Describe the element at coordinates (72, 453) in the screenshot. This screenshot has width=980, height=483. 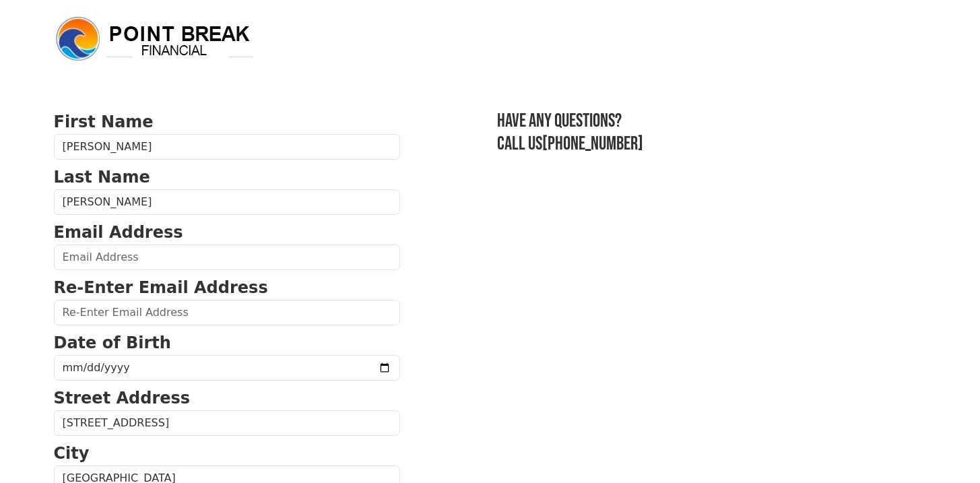
I see `strong: City` at that location.